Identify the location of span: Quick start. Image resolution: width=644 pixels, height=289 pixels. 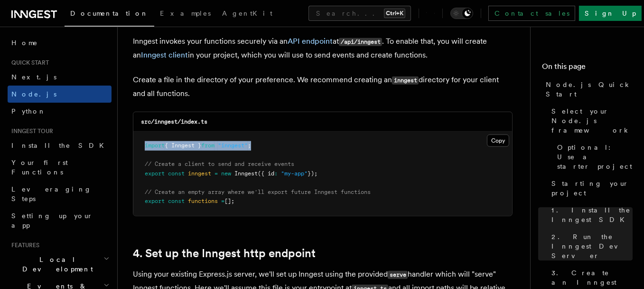
(28, 63).